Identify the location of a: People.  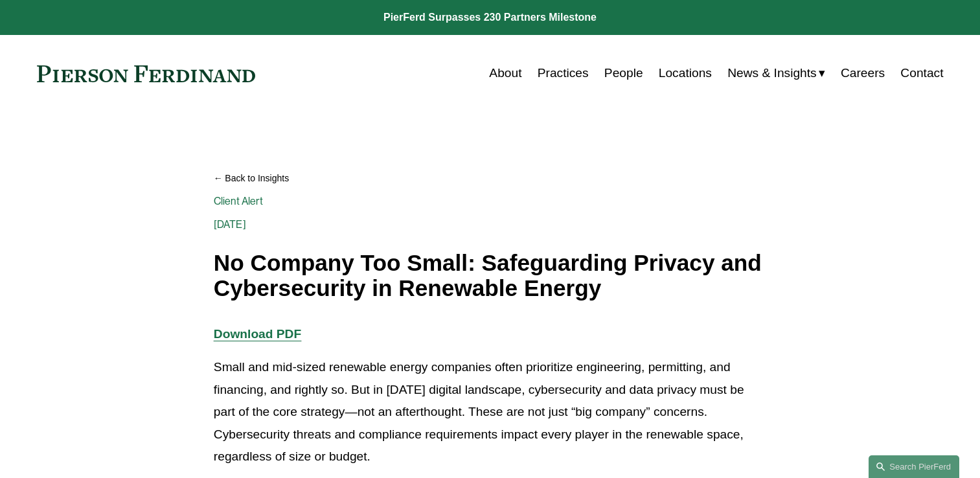
(623, 73).